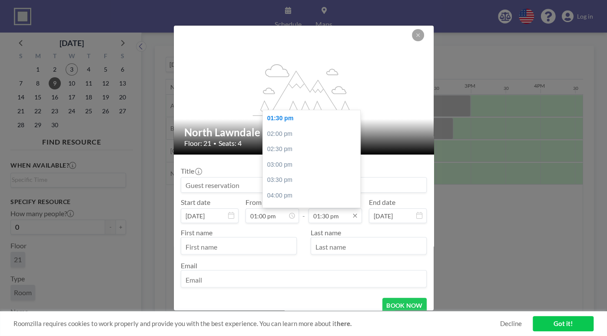 The image size is (607, 336). I want to click on h2: North Lawndale, so click(304, 133).